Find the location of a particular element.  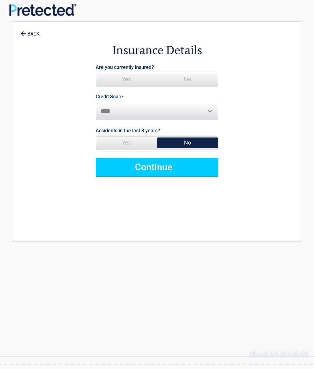

label: Accidents in the last 3 years? is located at coordinates (128, 131).